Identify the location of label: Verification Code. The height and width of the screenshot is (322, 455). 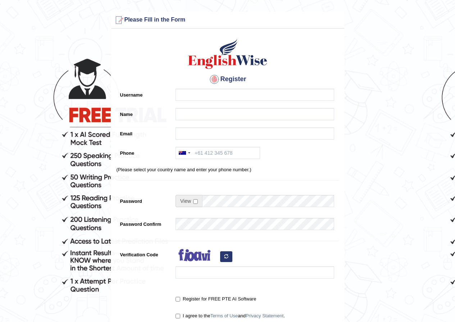
(144, 253).